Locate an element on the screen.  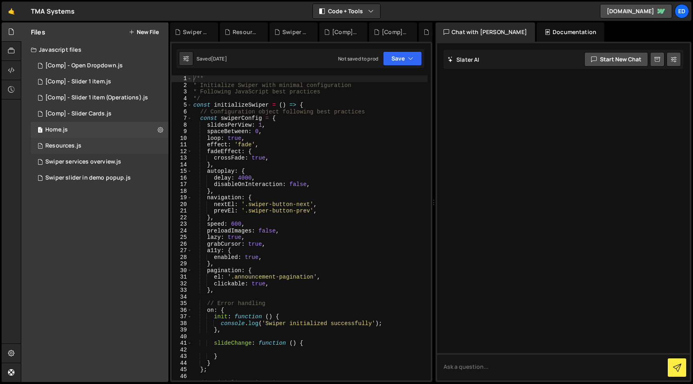
div: 24 is located at coordinates (182, 231).